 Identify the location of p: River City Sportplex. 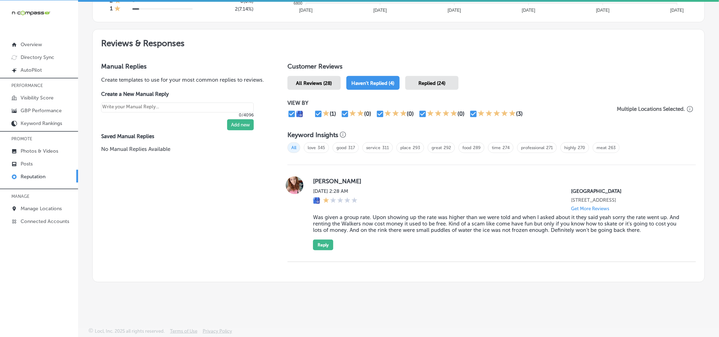
(628, 191).